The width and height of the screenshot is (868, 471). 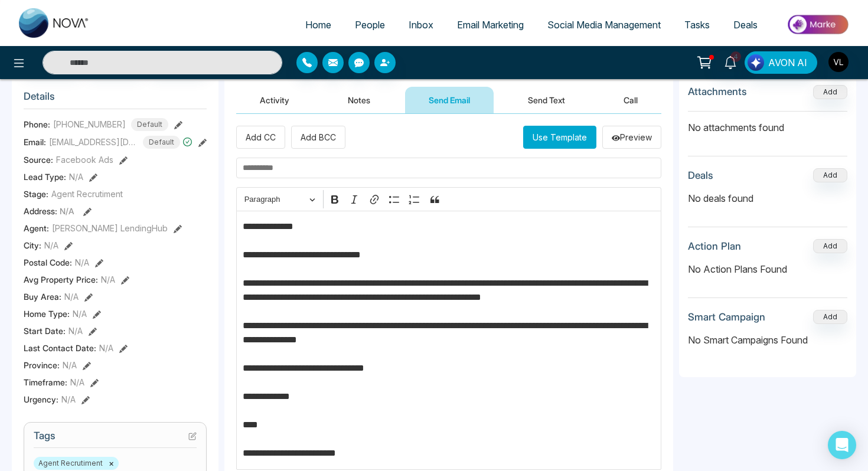 What do you see at coordinates (318, 24) in the screenshot?
I see `span: Home` at bounding box center [318, 24].